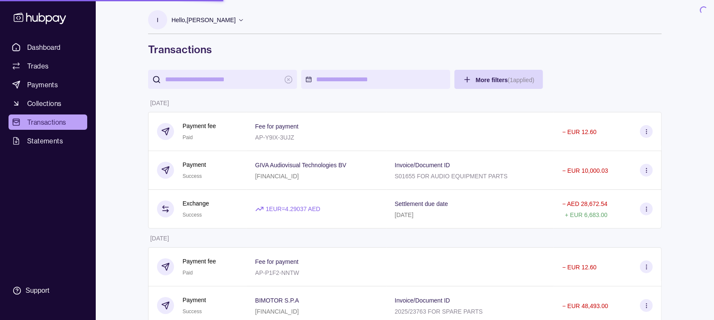 The width and height of the screenshot is (714, 320). Describe the element at coordinates (48, 66) in the screenshot. I see `a: Trades` at that location.